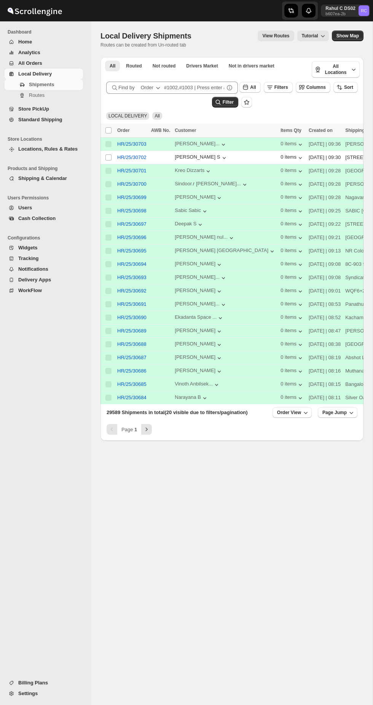  I want to click on button: HR/25/30702, so click(132, 157).